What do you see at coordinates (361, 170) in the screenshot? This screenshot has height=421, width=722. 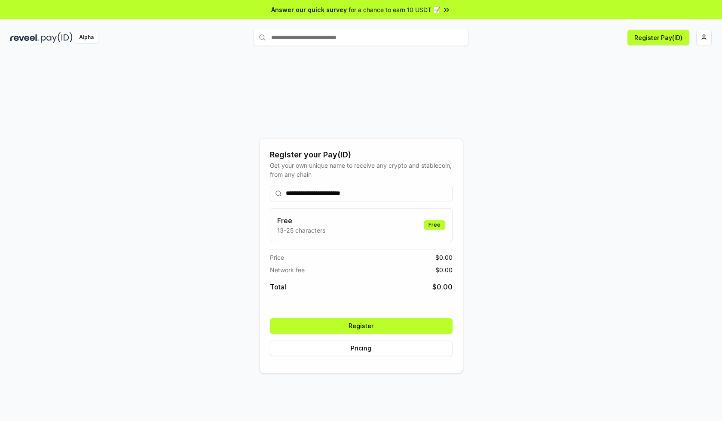 I see `div: Get your own unique name to receive any crypto and stablecoin, from any chain` at bounding box center [361, 170].